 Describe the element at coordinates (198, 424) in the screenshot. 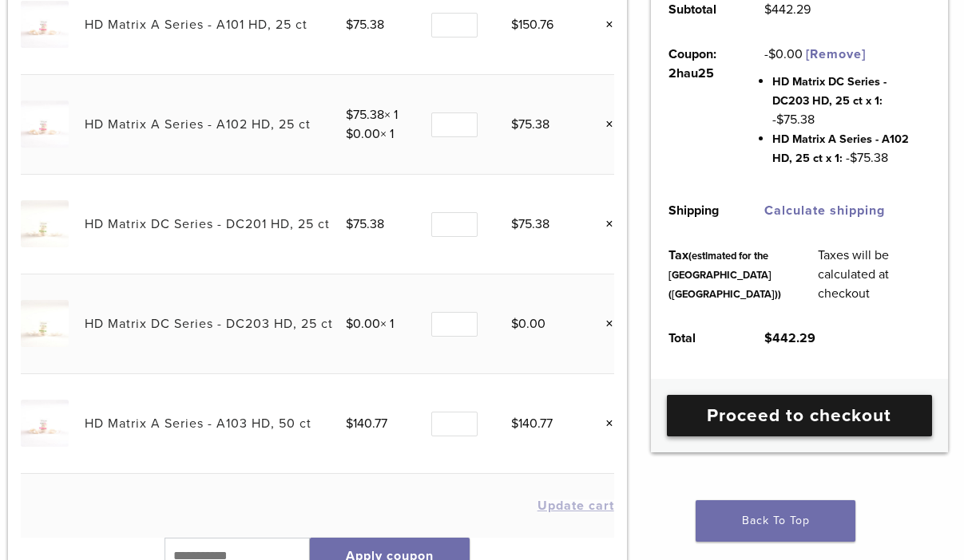

I see `a: HD Matrix A Series - A103 HD, 50 ct` at that location.